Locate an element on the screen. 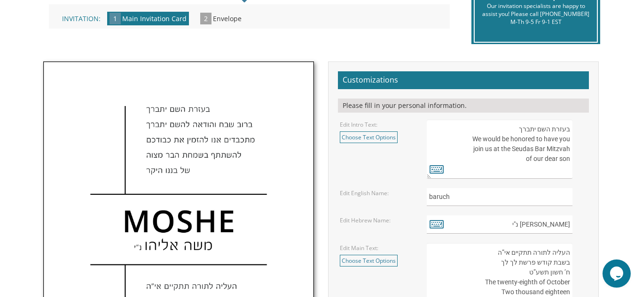 This screenshot has height=297, width=642. label: Edit Main Text: is located at coordinates (359, 248).